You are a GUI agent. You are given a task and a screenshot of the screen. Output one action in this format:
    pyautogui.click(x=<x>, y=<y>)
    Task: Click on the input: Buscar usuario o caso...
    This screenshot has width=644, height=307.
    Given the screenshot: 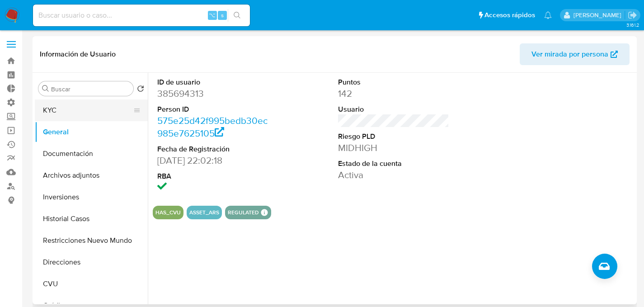 What is the action you would take?
    pyautogui.click(x=142, y=15)
    